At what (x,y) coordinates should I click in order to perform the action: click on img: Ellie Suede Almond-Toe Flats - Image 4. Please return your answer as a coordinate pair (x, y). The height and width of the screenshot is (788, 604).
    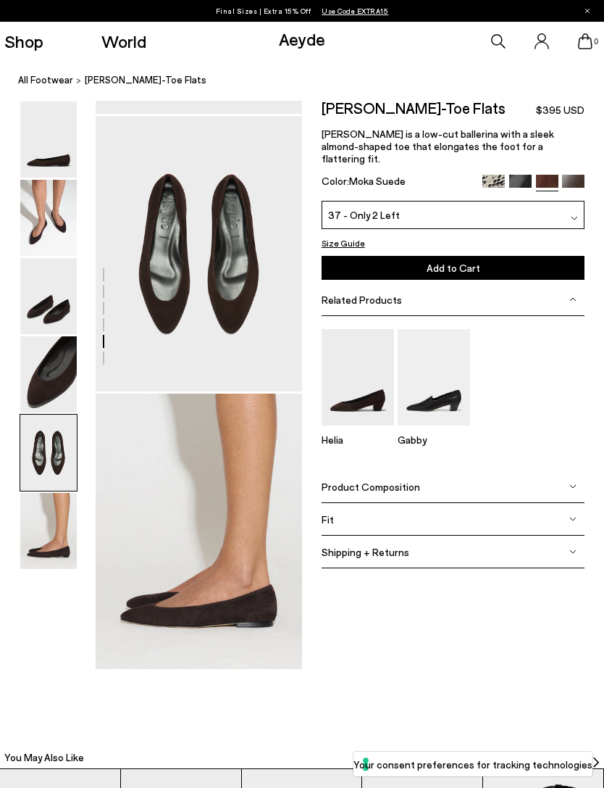
    Looking at the image, I should click on (49, 374).